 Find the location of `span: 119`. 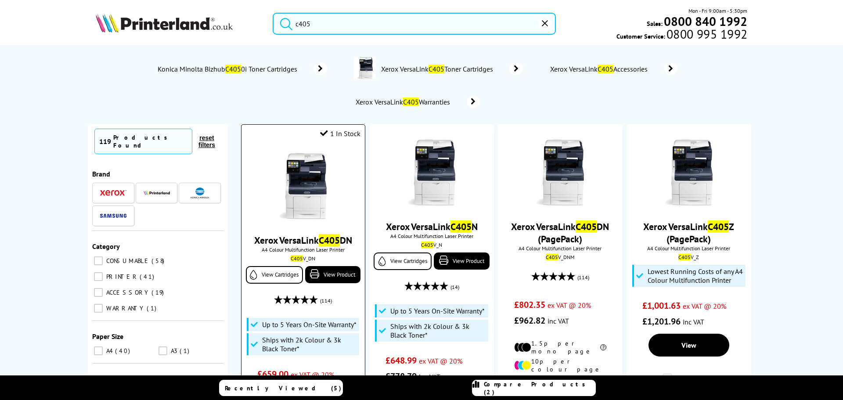

span: 119 is located at coordinates (105, 141).